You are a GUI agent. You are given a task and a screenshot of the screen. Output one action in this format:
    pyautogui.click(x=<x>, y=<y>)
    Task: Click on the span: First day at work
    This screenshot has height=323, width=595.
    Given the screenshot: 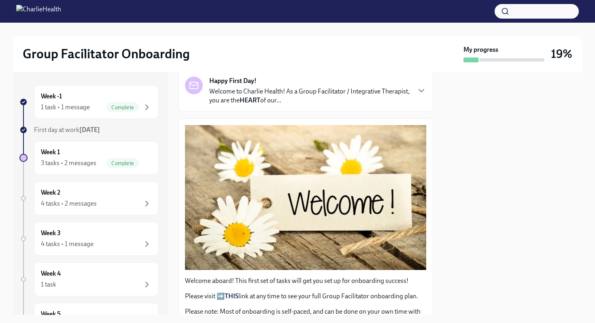 What is the action you would take?
    pyautogui.click(x=67, y=129)
    